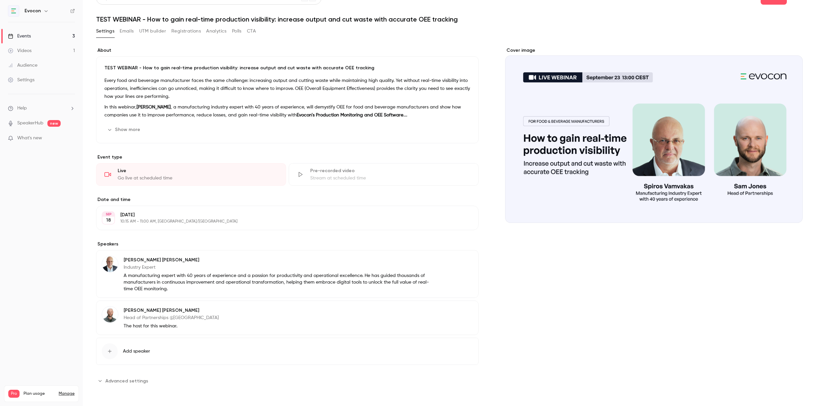 Image resolution: width=816 pixels, height=406 pixels. Describe the element at coordinates (105, 31) in the screenshot. I see `button: Settings` at that location.